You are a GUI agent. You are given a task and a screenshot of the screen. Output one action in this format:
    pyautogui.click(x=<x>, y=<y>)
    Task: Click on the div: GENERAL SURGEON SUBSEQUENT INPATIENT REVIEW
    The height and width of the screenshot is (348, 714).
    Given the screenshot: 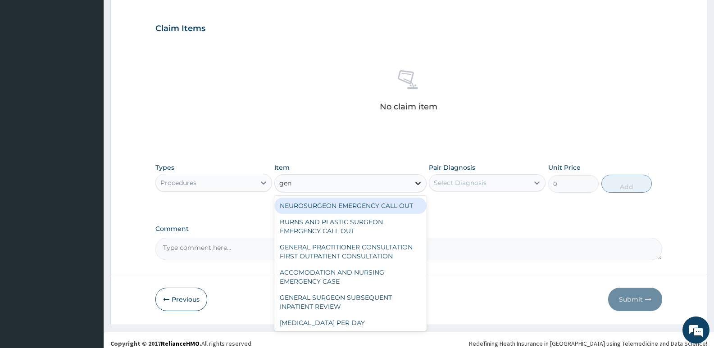 What is the action you would take?
    pyautogui.click(x=350, y=302)
    